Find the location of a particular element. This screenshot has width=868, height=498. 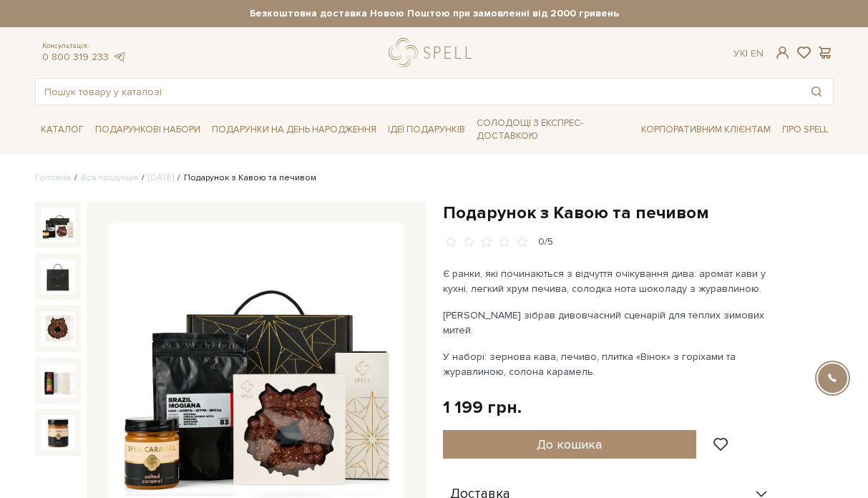

a: Солодощі з експрес-доставкою is located at coordinates (554, 129).